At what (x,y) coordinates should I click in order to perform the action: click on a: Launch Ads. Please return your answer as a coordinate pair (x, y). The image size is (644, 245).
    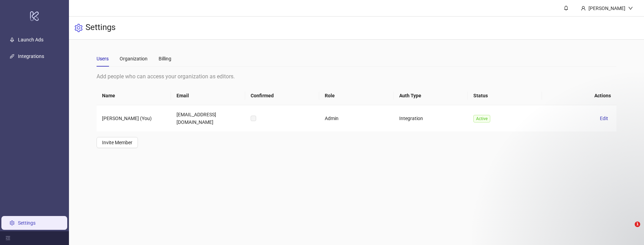
    Looking at the image, I should click on (31, 40).